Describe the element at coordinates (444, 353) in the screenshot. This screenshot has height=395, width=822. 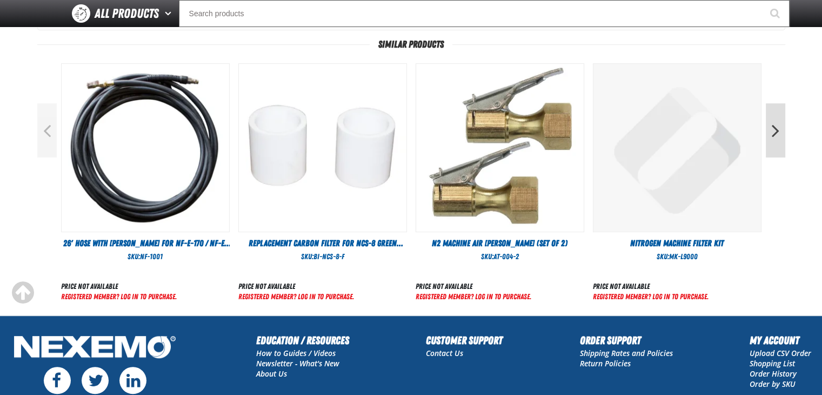
I see `a: Contact Us` at that location.